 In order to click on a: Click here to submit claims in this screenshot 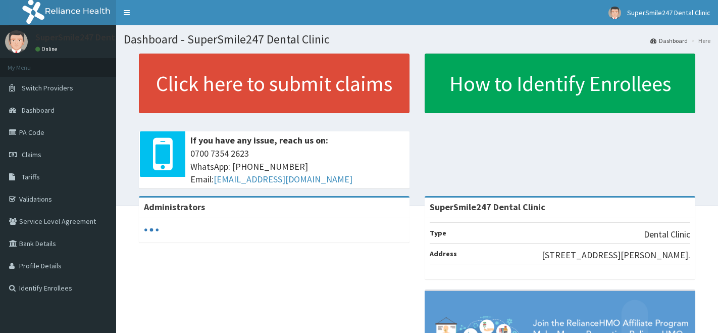, I will do `click(274, 83)`.